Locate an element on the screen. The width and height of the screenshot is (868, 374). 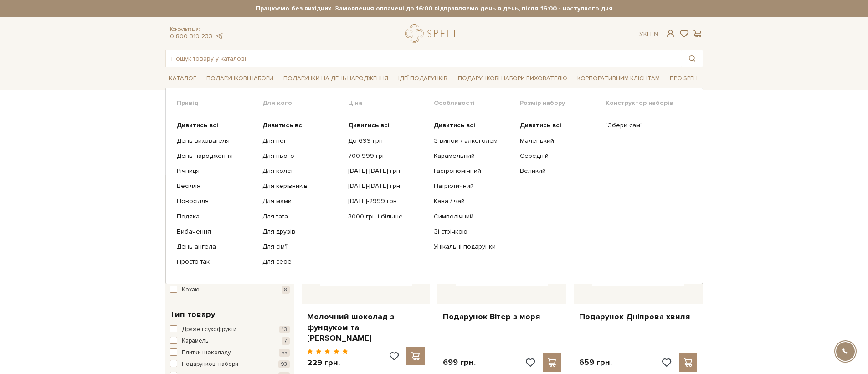
a: Каталог is located at coordinates (183, 78).